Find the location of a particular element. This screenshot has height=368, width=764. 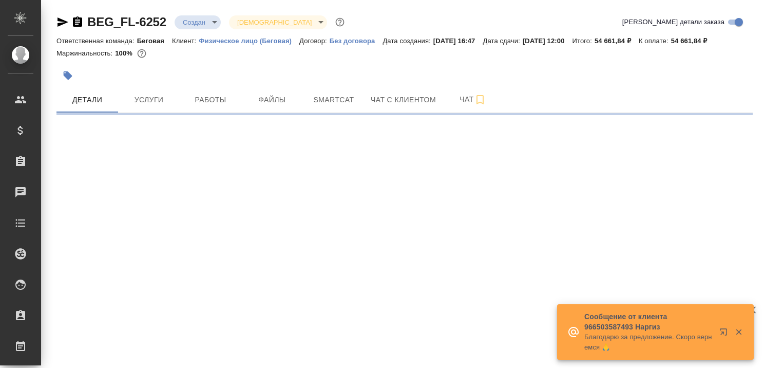

span: Работы is located at coordinates (210, 100).